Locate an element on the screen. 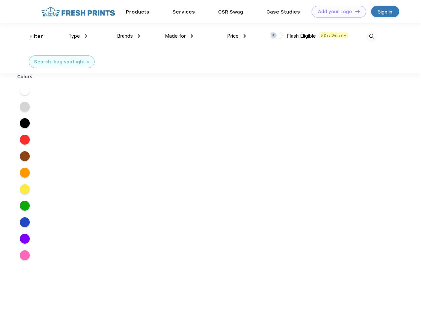 The height and width of the screenshot is (317, 421). div: Colors is located at coordinates (25, 77).